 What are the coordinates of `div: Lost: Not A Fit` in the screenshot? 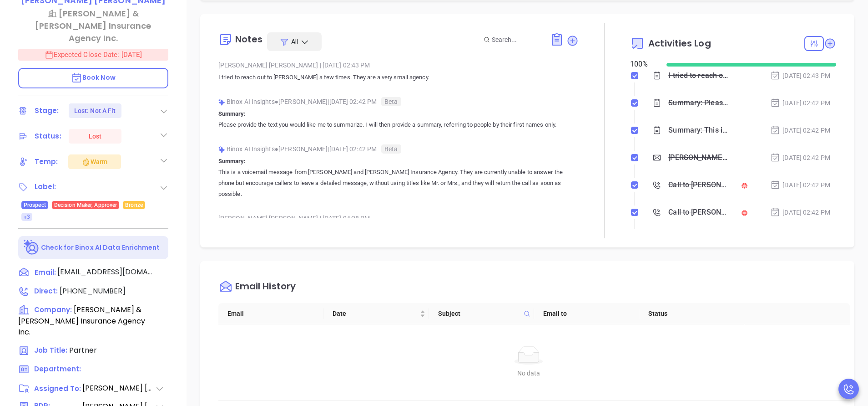 It's located at (95, 111).